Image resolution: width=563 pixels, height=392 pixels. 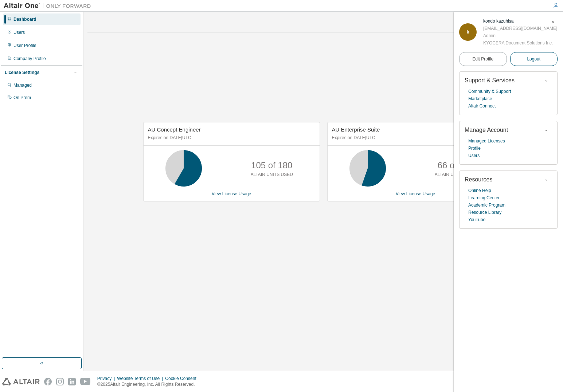 What do you see at coordinates (489, 92) in the screenshot?
I see `a: Community & Support` at bounding box center [489, 92].